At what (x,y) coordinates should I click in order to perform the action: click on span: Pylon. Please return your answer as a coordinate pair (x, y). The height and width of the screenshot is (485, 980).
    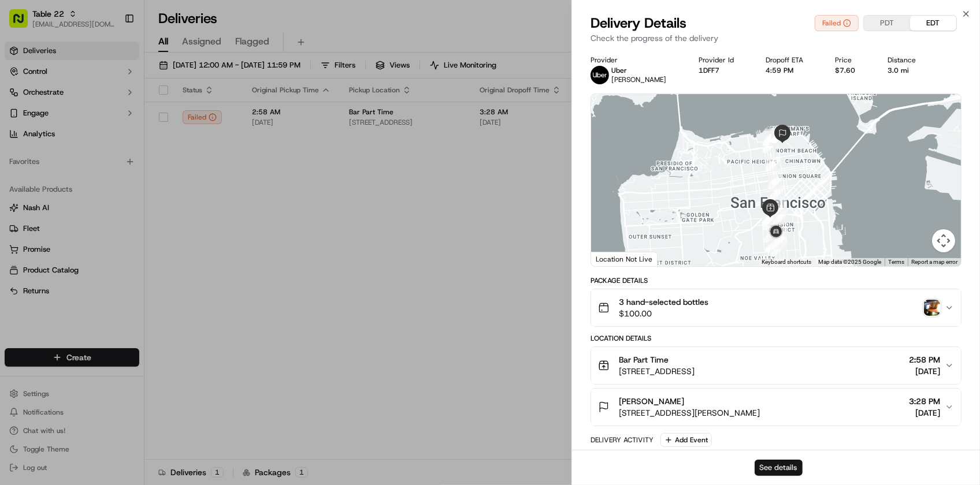
    Looking at the image, I should click on (127, 200).